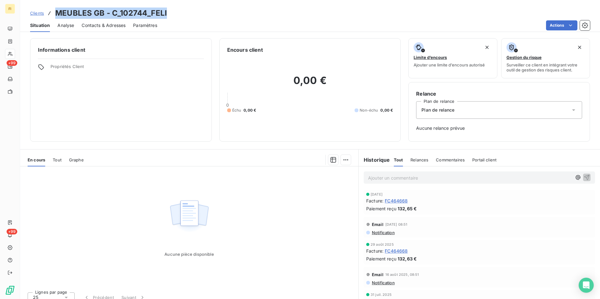 The image size is (600, 299). I want to click on span: 0, so click(227, 105).